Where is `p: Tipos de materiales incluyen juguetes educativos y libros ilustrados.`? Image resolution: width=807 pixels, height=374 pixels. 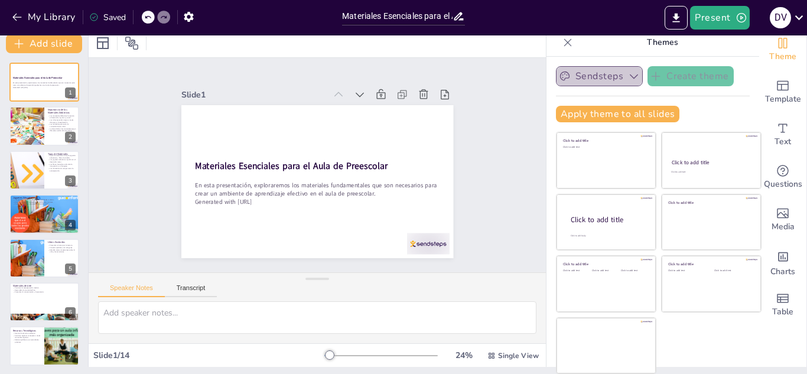
p: Tipos de materiales incluyen juguetes educativos y libros ilustrados. is located at coordinates (61, 156).